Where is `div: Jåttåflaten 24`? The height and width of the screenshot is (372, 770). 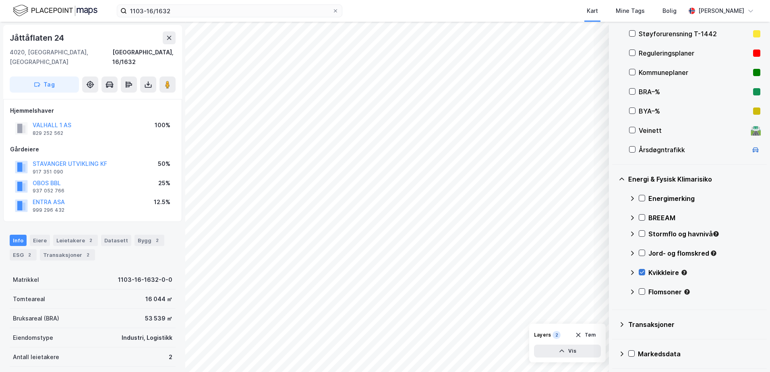
div: Jåttåflaten 24 is located at coordinates (37, 38).